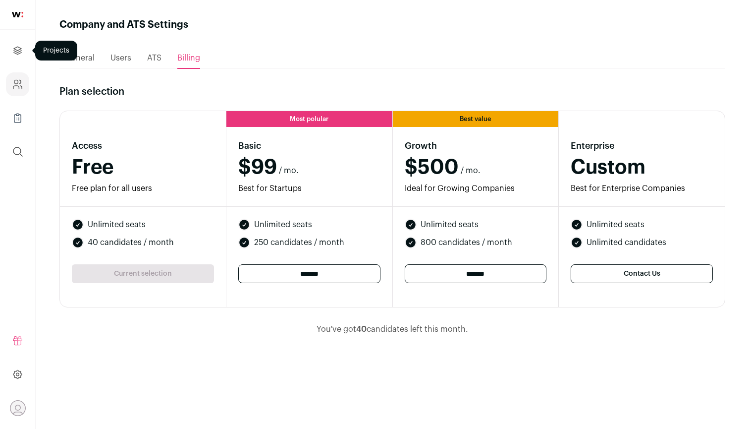 Image resolution: width=749 pixels, height=429 pixels. What do you see at coordinates (154, 58) in the screenshot?
I see `a: ATS` at bounding box center [154, 58].